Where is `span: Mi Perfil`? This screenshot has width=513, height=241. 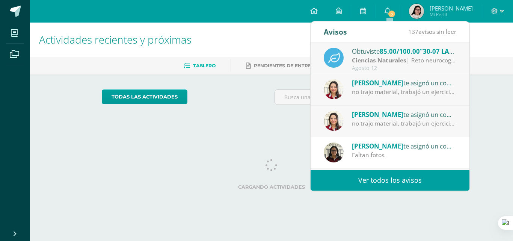 span: Mi Perfil is located at coordinates (451, 14).